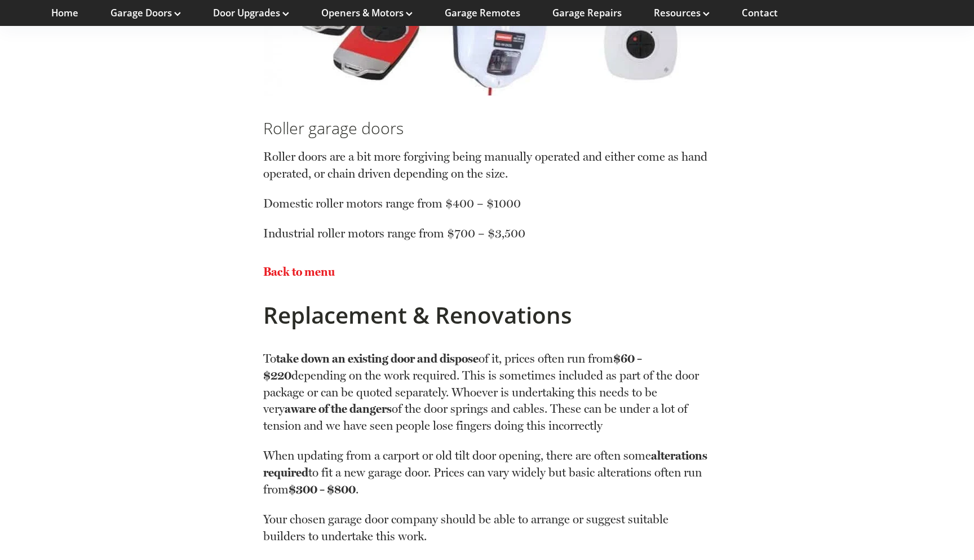  I want to click on a: Contact, so click(760, 13).